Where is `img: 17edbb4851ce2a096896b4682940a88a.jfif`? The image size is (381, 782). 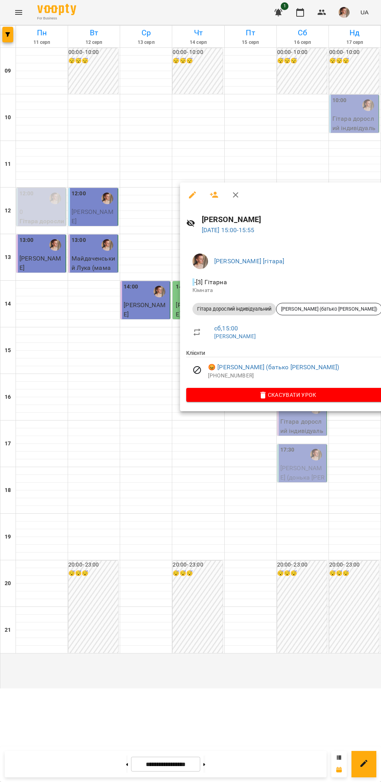 img: 17edbb4851ce2a096896b4682940a88a.jfif is located at coordinates (200, 261).